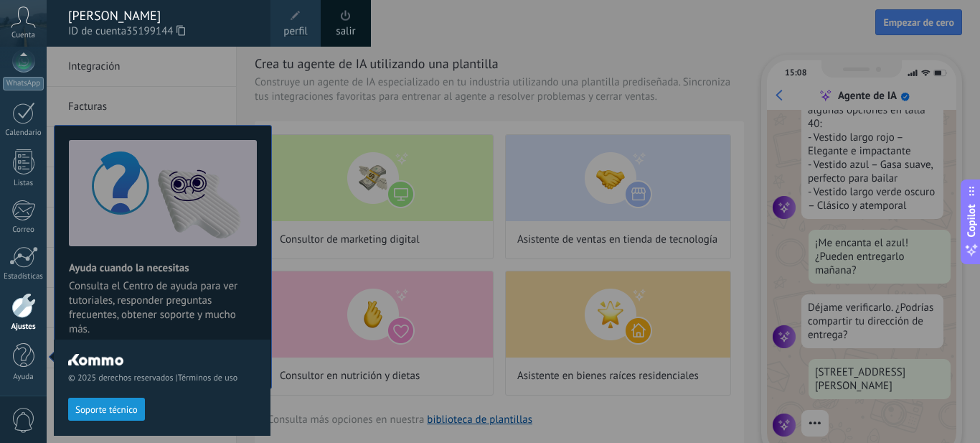  What do you see at coordinates (162, 31) in the screenshot?
I see `span: ID de cuenta` at bounding box center [162, 31].